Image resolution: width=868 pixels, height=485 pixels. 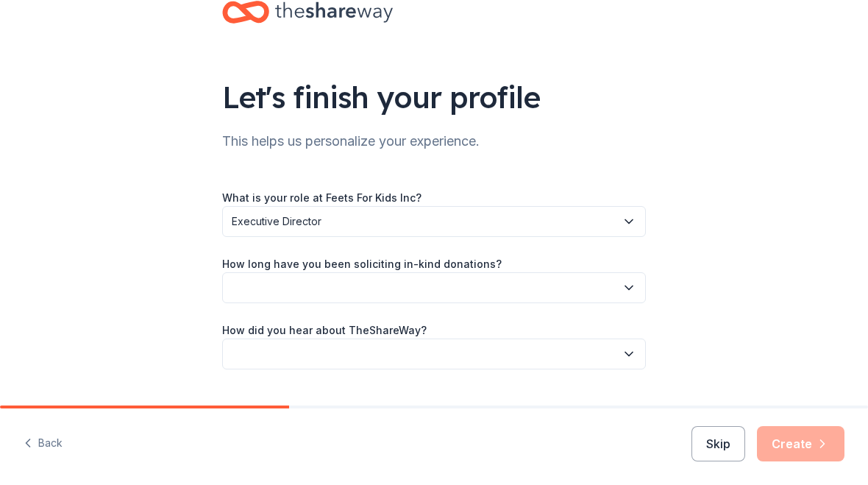 What do you see at coordinates (324, 331) in the screenshot?
I see `label: How did you hear about TheShareWay?` at bounding box center [324, 331].